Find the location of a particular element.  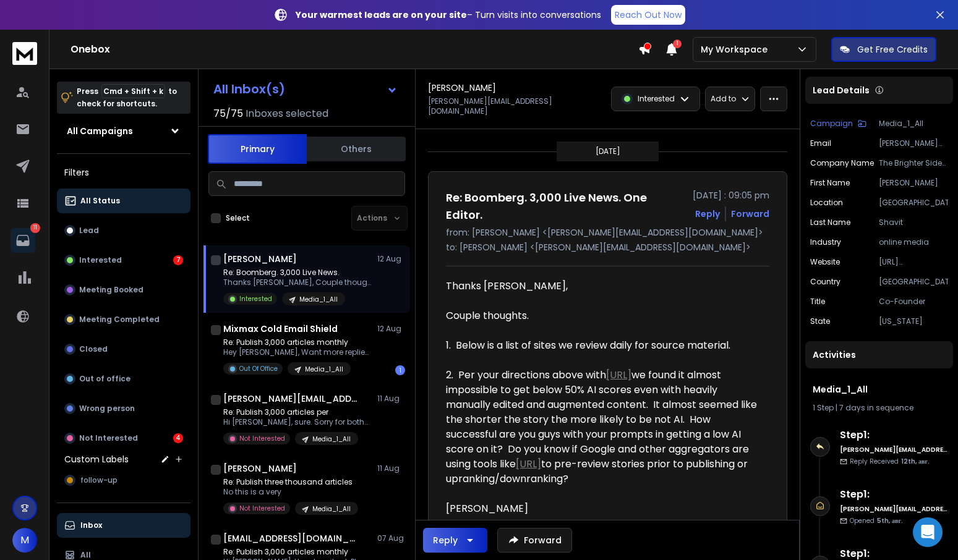

div: Couple thoughts. is located at coordinates (602, 316).